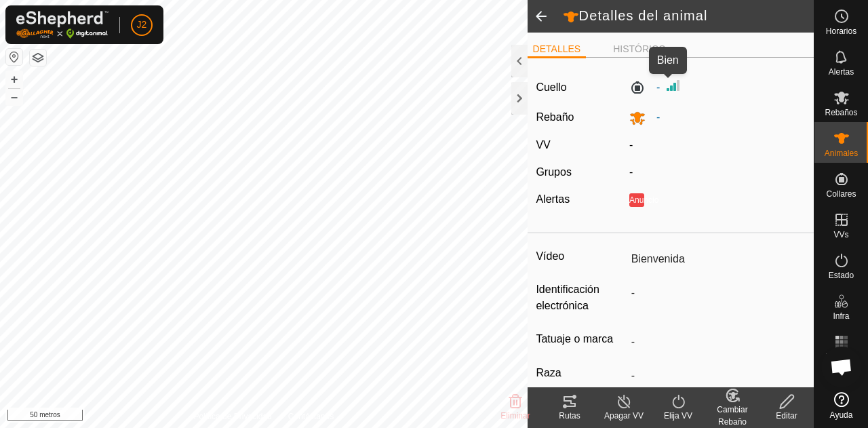  I want to click on font: Rebaños, so click(841, 113).